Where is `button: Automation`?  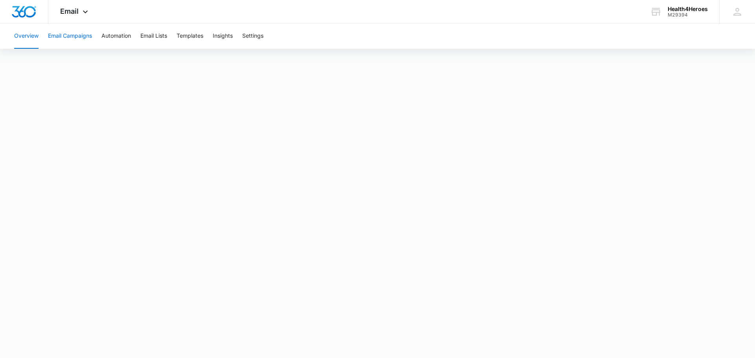
button: Automation is located at coordinates (116, 36).